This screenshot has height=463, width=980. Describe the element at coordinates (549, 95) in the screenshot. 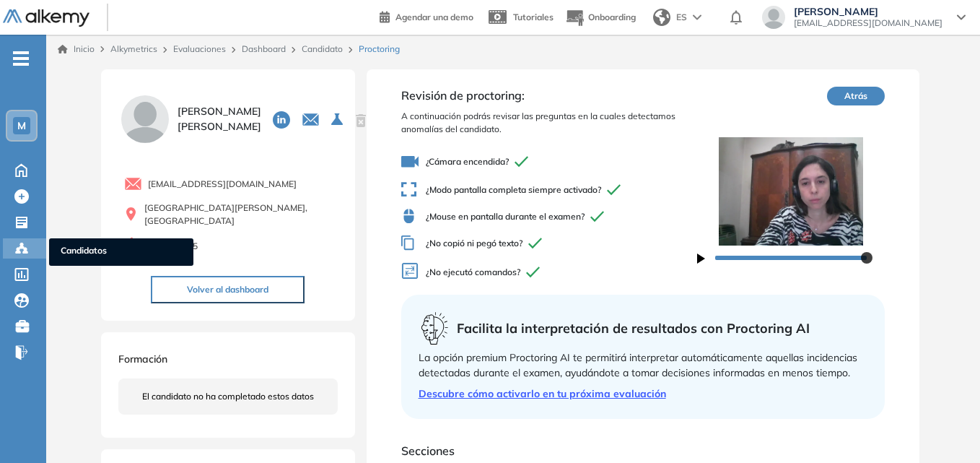

I see `span: Revisión de proctoring:` at that location.